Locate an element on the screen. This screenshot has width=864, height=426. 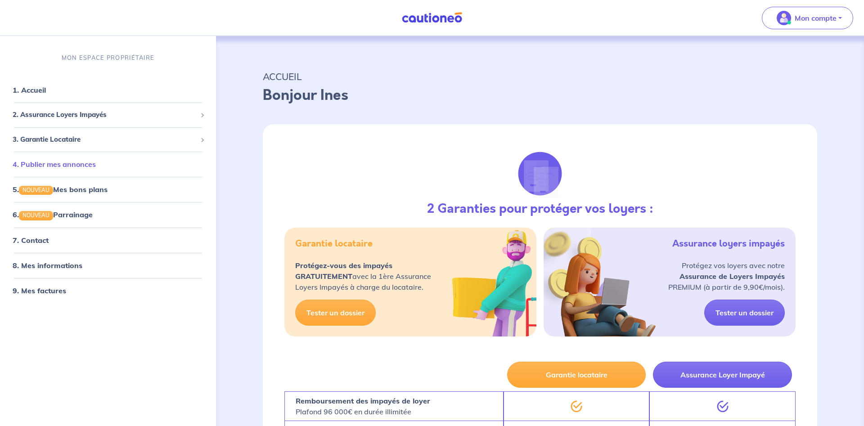
p: ACCUEIL is located at coordinates (540, 76).